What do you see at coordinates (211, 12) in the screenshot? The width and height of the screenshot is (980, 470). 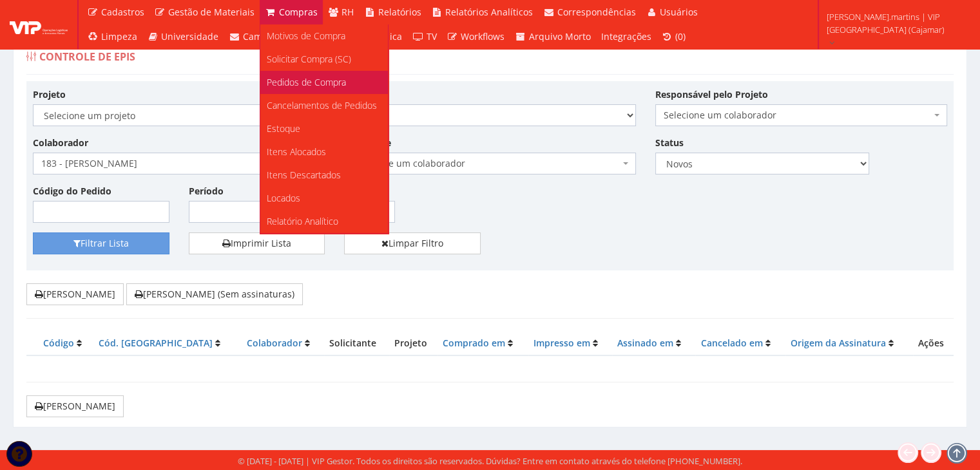 I see `span: Gestão de Materiais` at bounding box center [211, 12].